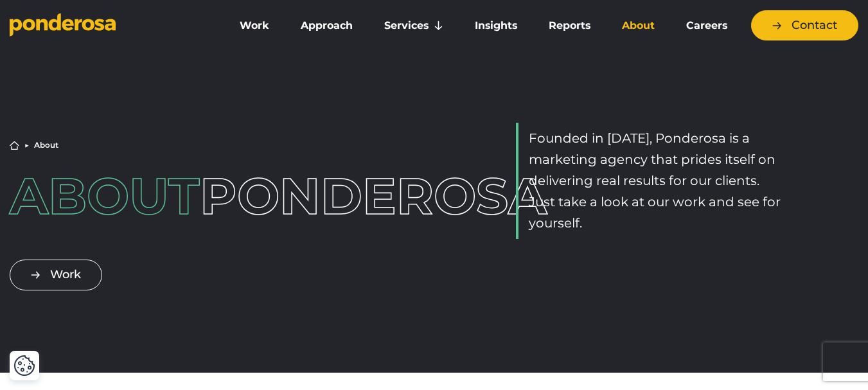 This screenshot has height=390, width=868. I want to click on a: Careers, so click(707, 26).